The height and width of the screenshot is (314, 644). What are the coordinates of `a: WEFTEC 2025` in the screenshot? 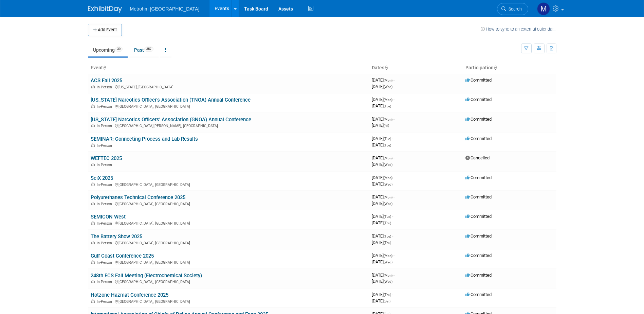 It's located at (107, 158).